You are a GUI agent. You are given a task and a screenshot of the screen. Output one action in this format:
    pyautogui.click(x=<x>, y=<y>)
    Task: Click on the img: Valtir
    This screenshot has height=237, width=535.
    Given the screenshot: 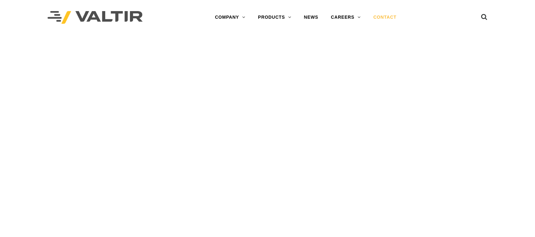 What is the action you would take?
    pyautogui.click(x=95, y=17)
    